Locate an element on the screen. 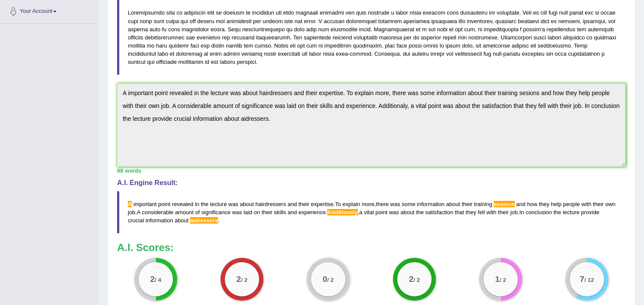 The width and height of the screenshot is (644, 305). span: of is located at coordinates (197, 212).